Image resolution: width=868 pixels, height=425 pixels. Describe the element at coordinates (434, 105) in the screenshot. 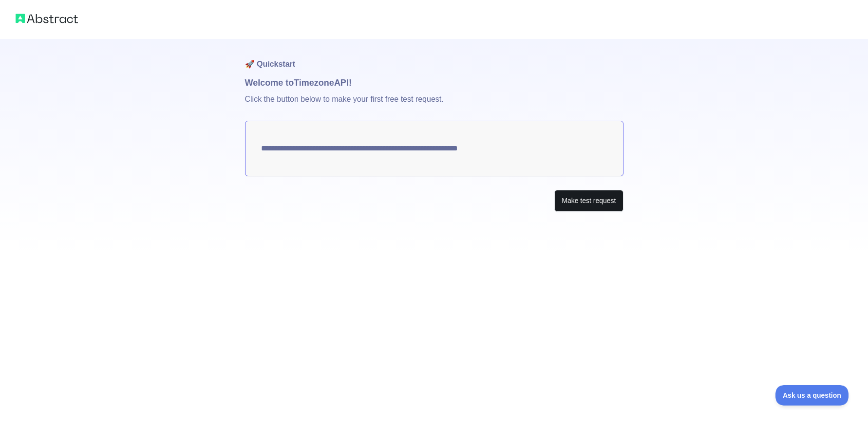

I see `p: Click the button below to make your first free test request.` at that location.